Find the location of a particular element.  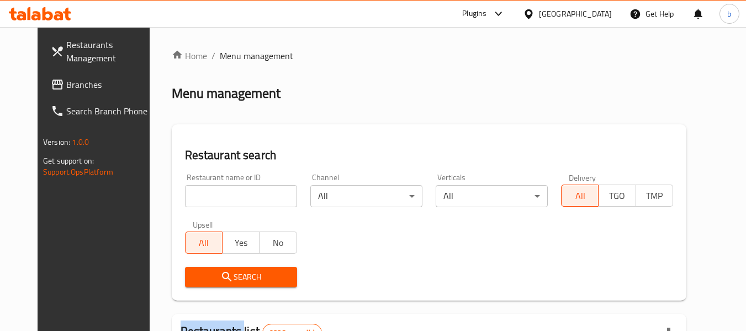

span: b is located at coordinates (729, 14).